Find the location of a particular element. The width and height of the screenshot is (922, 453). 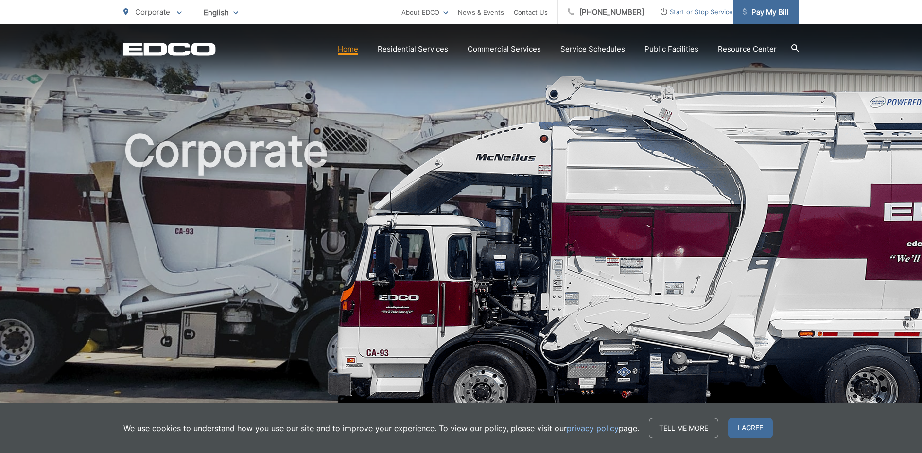

a: Home is located at coordinates (348, 49).